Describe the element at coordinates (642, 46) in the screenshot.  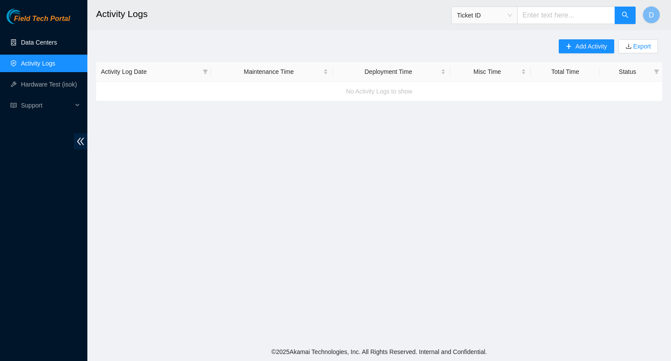
I see `a: Export` at that location.